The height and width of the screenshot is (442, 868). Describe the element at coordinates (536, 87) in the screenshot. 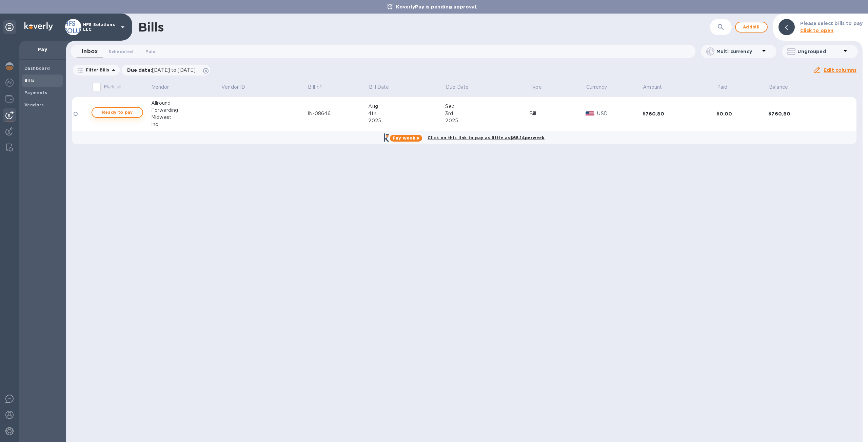

I see `p: Type` at that location.